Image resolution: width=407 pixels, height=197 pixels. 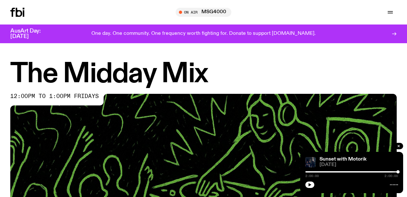 I want to click on button: On AirMSG4000, so click(x=204, y=12).